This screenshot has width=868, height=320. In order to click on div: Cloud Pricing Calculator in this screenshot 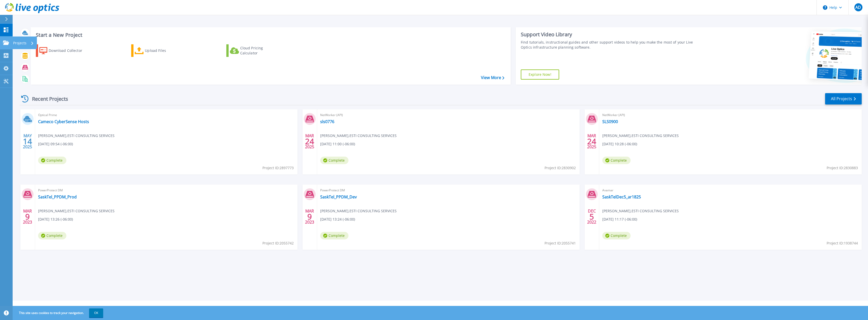, I will do `click(261, 51)`.